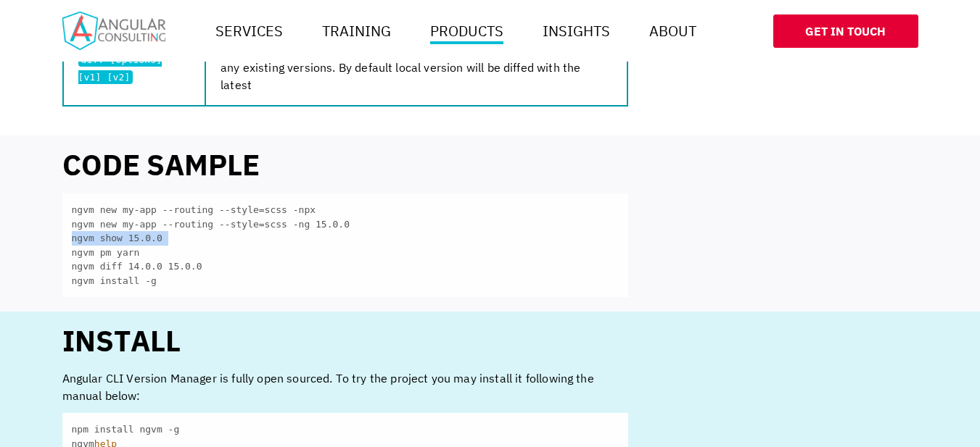 The height and width of the screenshot is (447, 980). What do you see at coordinates (672, 31) in the screenshot?
I see `a: About` at bounding box center [672, 31].